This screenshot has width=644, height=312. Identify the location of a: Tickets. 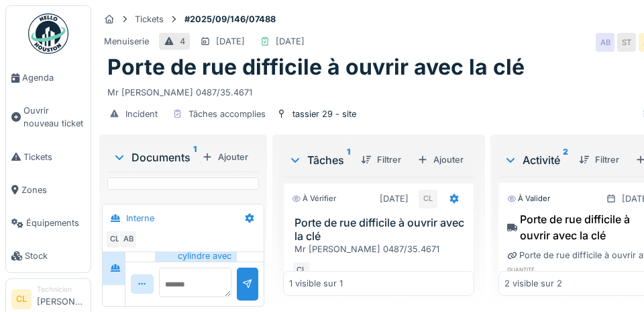
(48, 156).